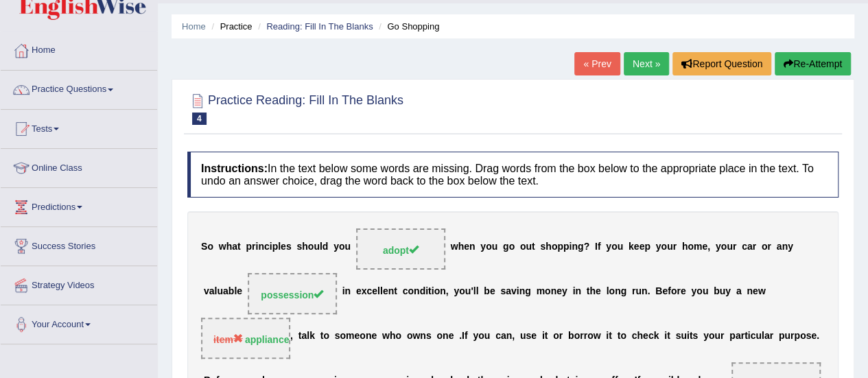  What do you see at coordinates (292, 295) in the screenshot?
I see `span: possession` at bounding box center [292, 295].